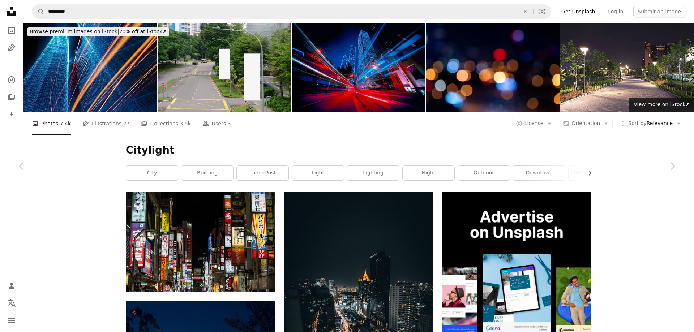  What do you see at coordinates (585, 124) in the screenshot?
I see `button: Orientation` at bounding box center [585, 124].